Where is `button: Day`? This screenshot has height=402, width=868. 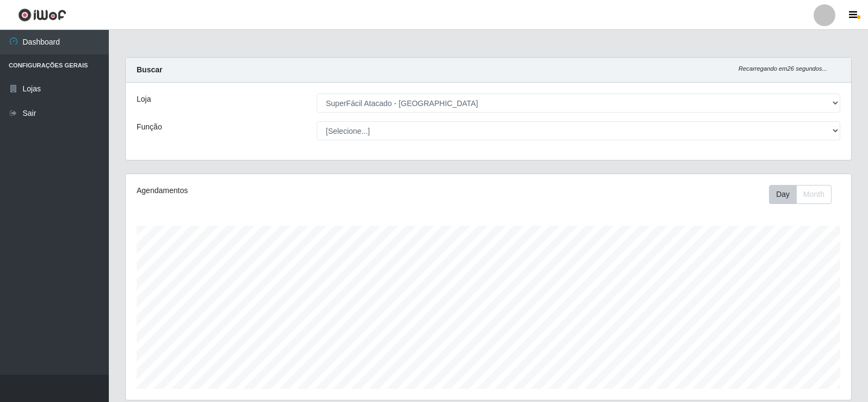
button: Day is located at coordinates (782, 195).